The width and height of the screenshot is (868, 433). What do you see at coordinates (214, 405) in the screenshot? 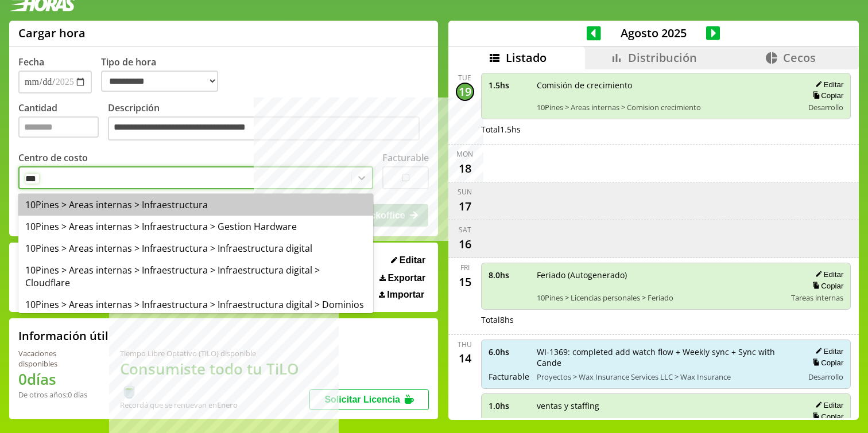
I see `div: Recordá que se renuevan en` at bounding box center [214, 405].